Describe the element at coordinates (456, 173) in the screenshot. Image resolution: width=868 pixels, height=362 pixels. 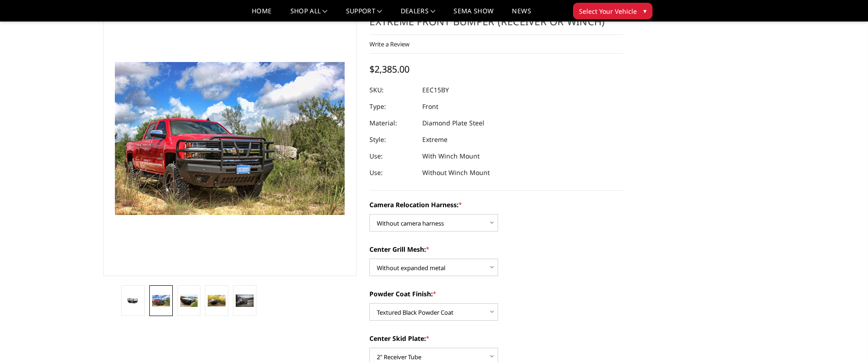
I see `dd: Without Winch Mount` at that location.